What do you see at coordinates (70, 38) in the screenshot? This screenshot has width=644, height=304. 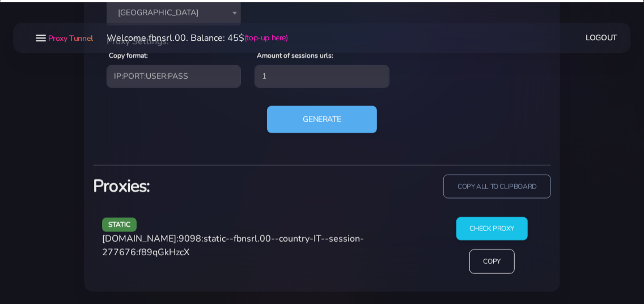 I see `span: Proxy Tunnel` at bounding box center [70, 38].